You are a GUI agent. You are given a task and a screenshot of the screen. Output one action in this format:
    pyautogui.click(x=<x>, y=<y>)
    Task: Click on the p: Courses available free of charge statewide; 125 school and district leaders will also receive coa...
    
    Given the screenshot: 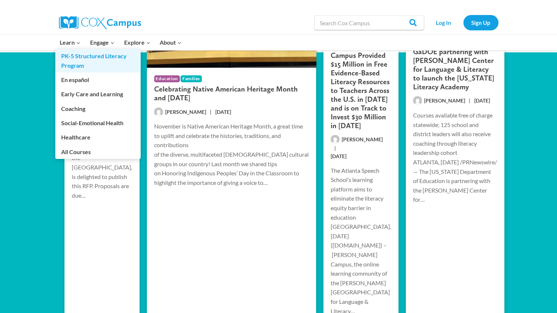 What is the action you would take?
    pyautogui.click(x=455, y=157)
    